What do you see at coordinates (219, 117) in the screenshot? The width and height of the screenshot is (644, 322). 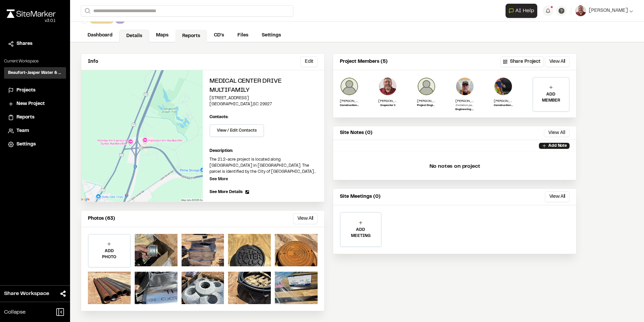 I see `p: Contacts:` at bounding box center [219, 117].